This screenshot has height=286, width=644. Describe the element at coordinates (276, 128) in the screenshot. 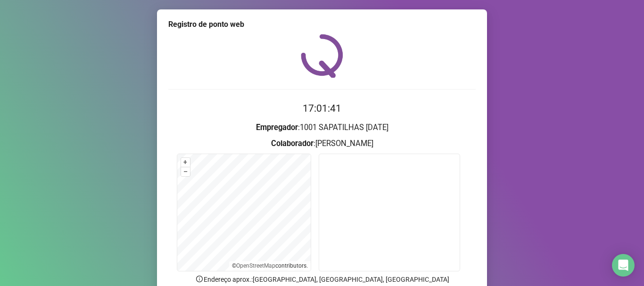

I see `strong: Empregador` at that location.